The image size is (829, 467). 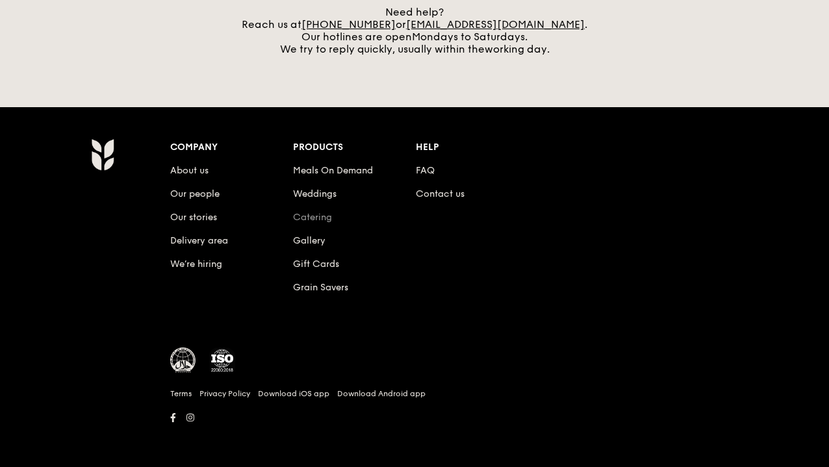 I want to click on a: Grain Savers, so click(x=320, y=287).